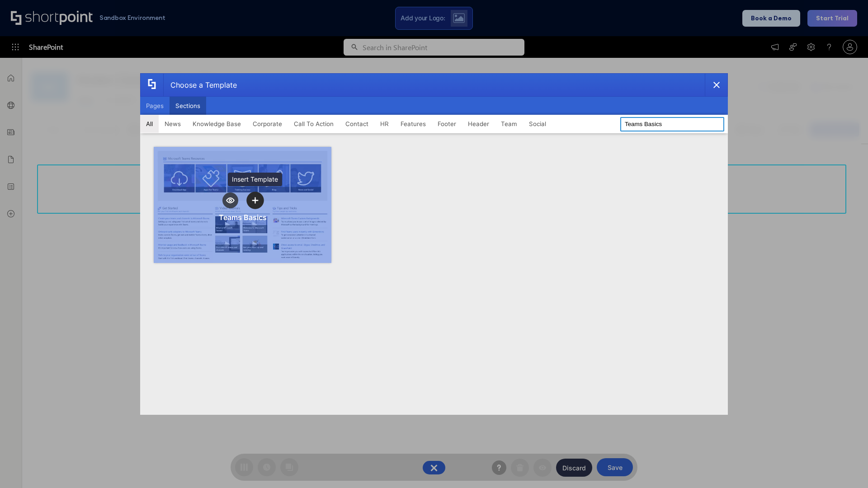 This screenshot has width=868, height=488. Describe the element at coordinates (154, 106) in the screenshot. I see `button: Pages` at that location.